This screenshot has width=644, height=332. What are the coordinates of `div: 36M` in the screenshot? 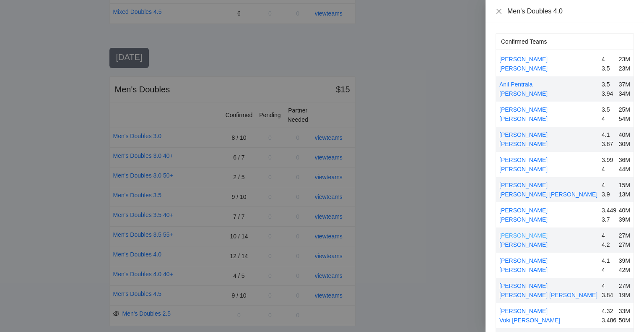 It's located at (624, 160).